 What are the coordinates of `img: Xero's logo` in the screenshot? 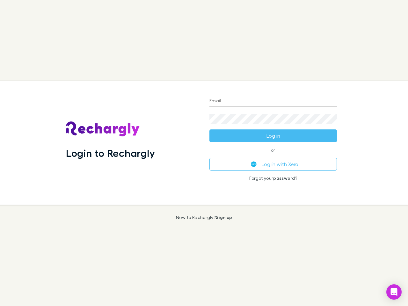 It's located at (254, 164).